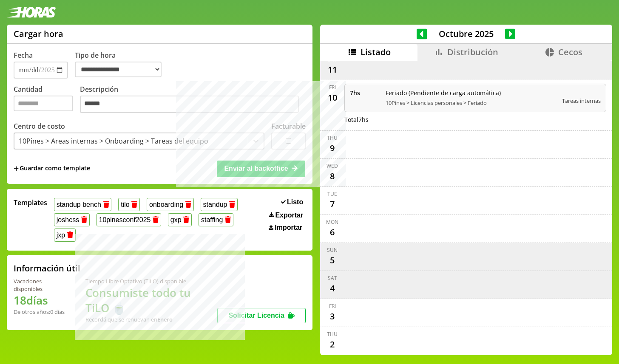 This screenshot has width=619, height=364. I want to click on button: gxp, so click(180, 219).